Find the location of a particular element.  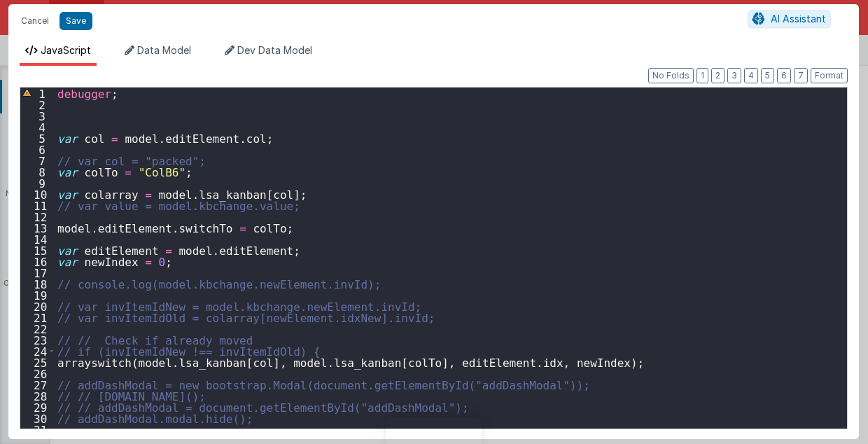

div: 5 is located at coordinates (37, 138).